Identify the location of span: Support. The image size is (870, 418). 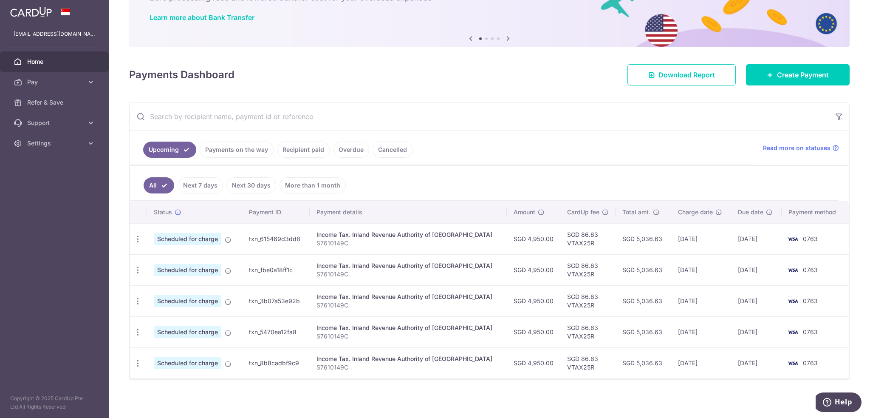
(55, 123).